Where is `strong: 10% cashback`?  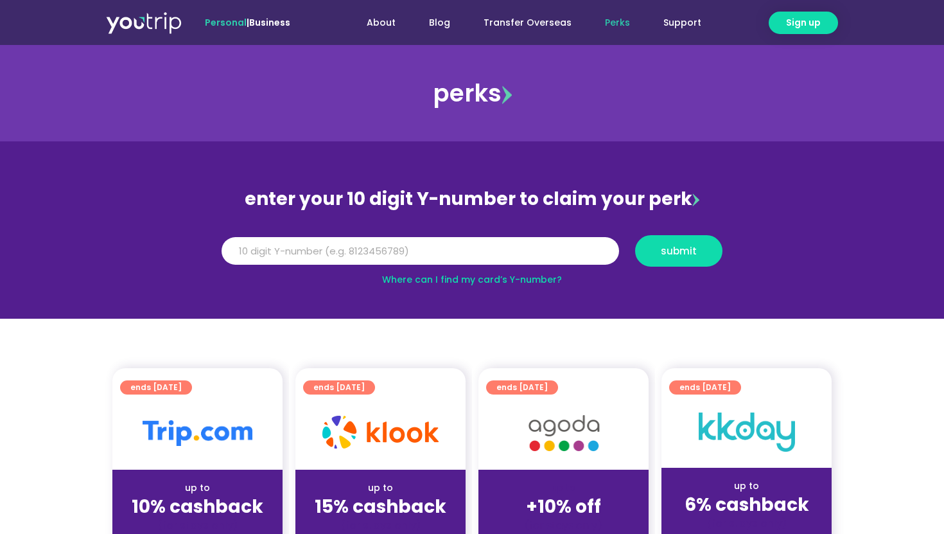 strong: 10% cashback is located at coordinates (197, 506).